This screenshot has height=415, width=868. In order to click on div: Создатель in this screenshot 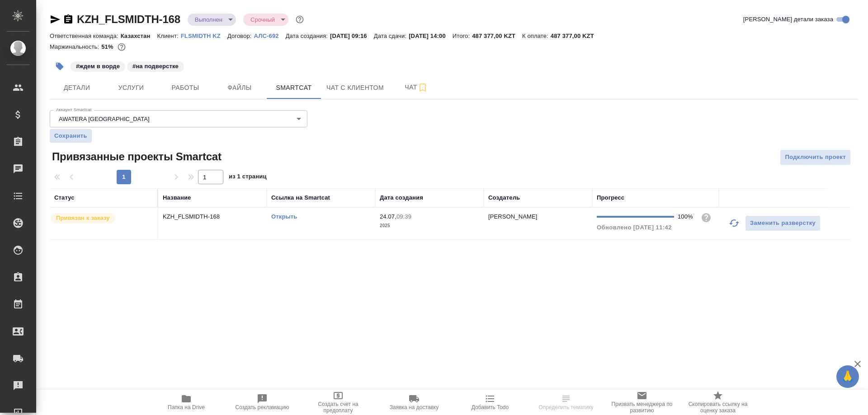, I will do `click(504, 198)`.